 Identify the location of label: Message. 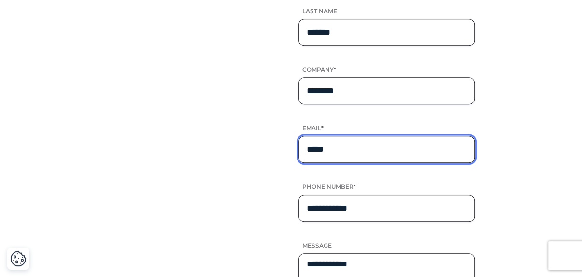
(386, 245).